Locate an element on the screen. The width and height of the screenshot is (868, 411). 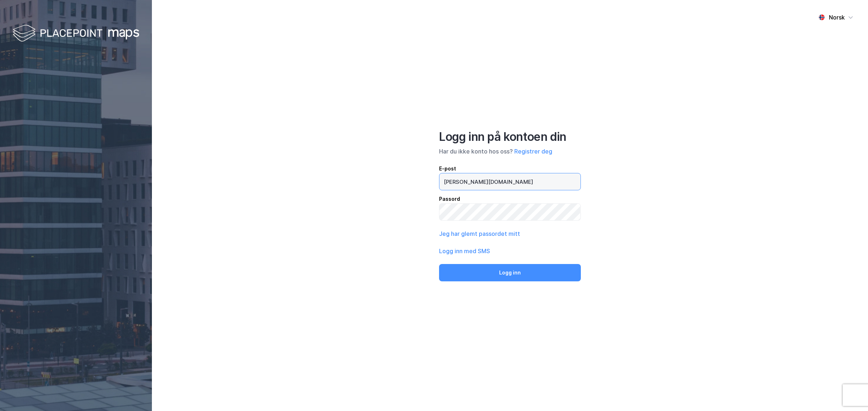
div: Har du ikke konto hos oss? is located at coordinates (510, 151).